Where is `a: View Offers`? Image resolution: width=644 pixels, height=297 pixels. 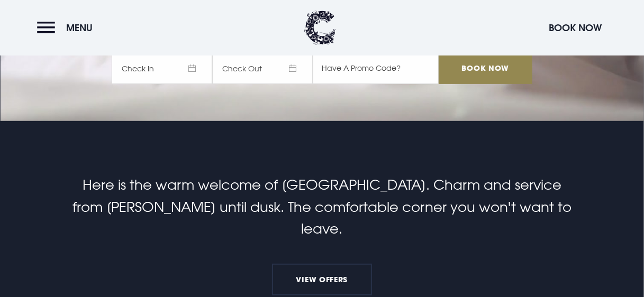
a: View Offers is located at coordinates (321, 280).